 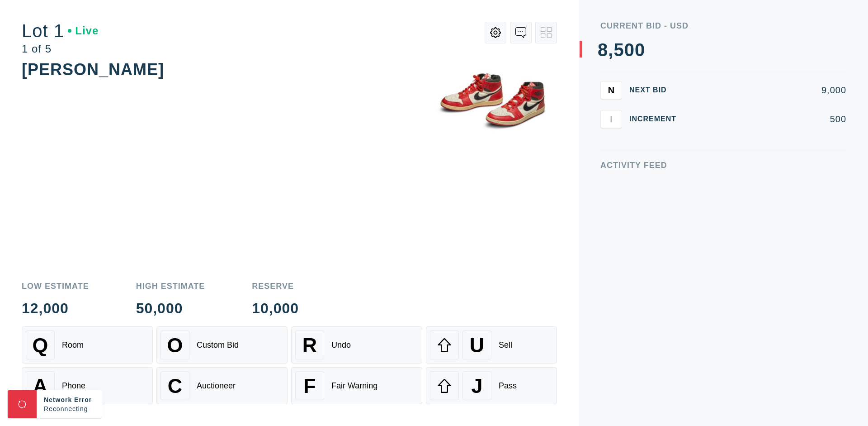 What do you see at coordinates (611, 90) in the screenshot?
I see `button: N` at bounding box center [611, 90].